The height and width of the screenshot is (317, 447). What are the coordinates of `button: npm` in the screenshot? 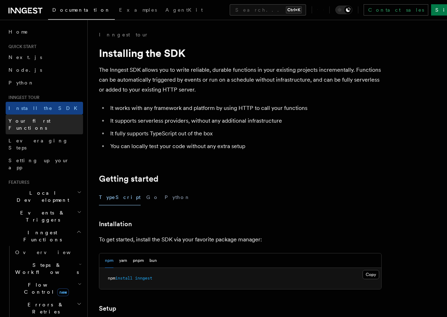 It's located at (109, 261).